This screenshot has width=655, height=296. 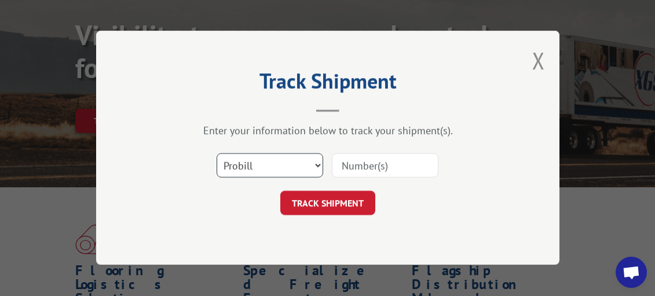 I want to click on div: Enter your information below to track your shipment(s)., so click(x=328, y=131).